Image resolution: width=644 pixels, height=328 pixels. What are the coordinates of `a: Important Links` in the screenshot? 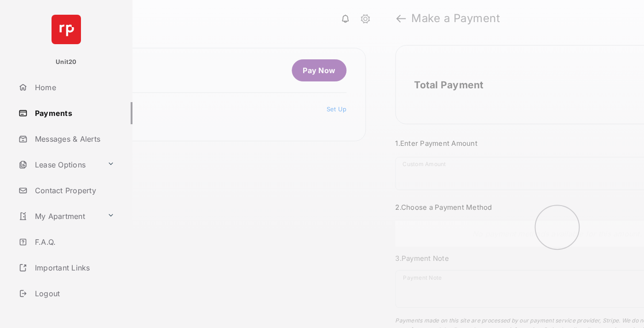 It's located at (66, 268).